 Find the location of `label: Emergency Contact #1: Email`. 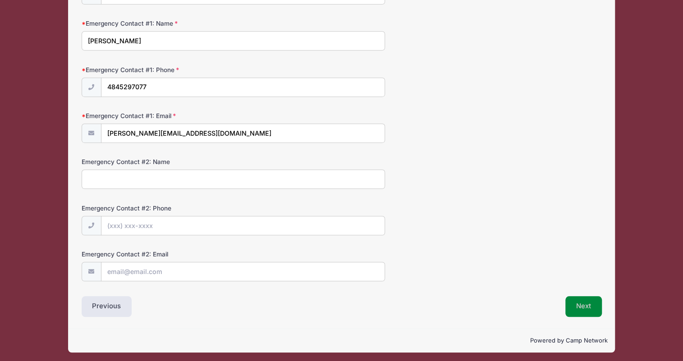

label: Emergency Contact #1: Email is located at coordinates (168, 116).